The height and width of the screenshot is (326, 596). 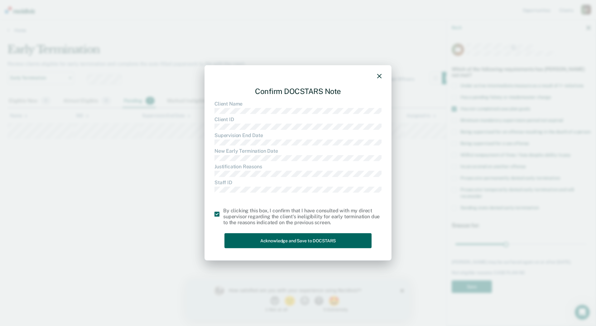 I want to click on div: Close survey, so click(x=216, y=11).